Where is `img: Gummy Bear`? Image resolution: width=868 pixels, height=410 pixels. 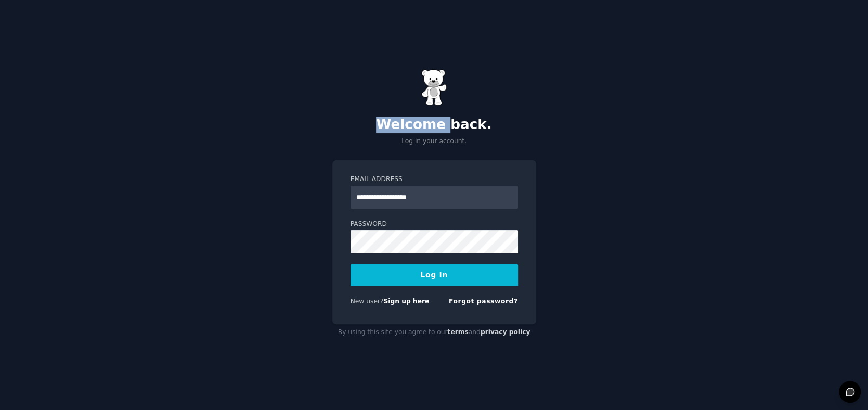 img: Gummy Bear is located at coordinates (434, 88).